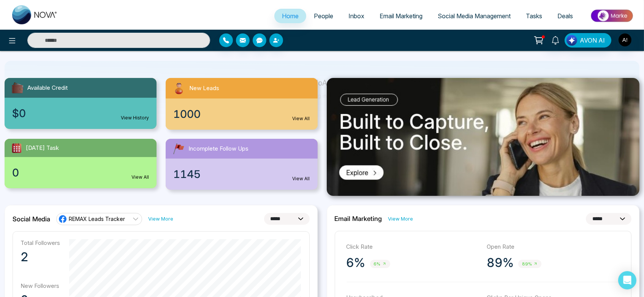 This screenshot has height=297, width=644. What do you see at coordinates (17, 88) in the screenshot?
I see `img: availableCredit.svg` at bounding box center [17, 88].